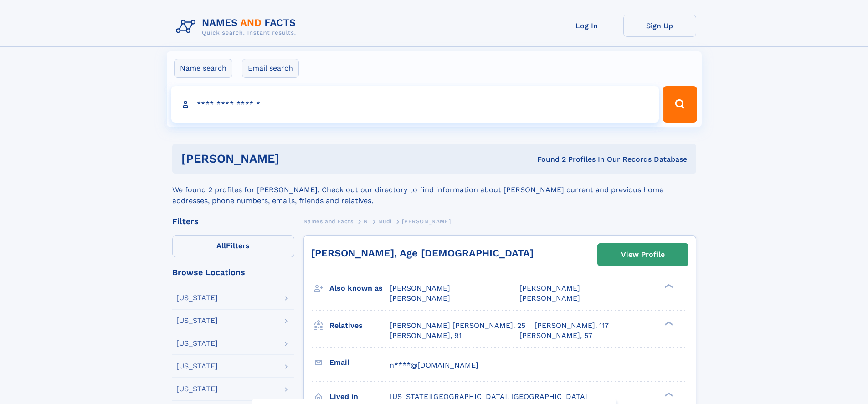  Describe the element at coordinates (587, 25) in the screenshot. I see `a: Log In` at that location.